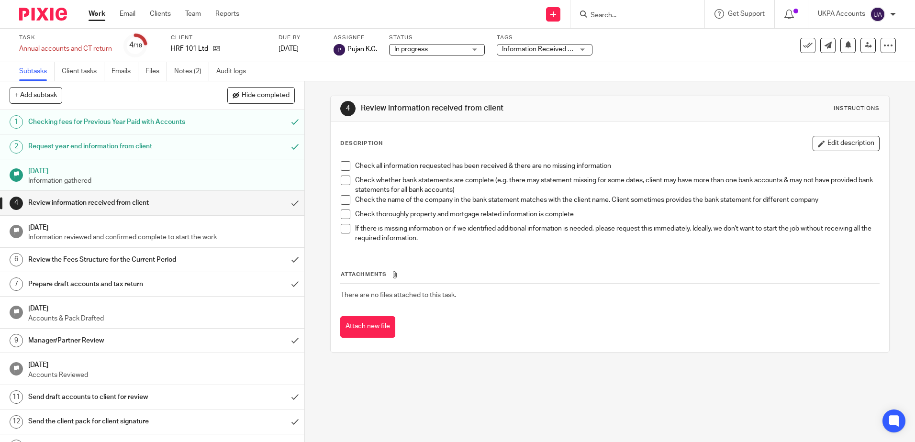  I want to click on p: Check the name of the company in the bank statement matches with the client name. Client sometime..., so click(617, 200).